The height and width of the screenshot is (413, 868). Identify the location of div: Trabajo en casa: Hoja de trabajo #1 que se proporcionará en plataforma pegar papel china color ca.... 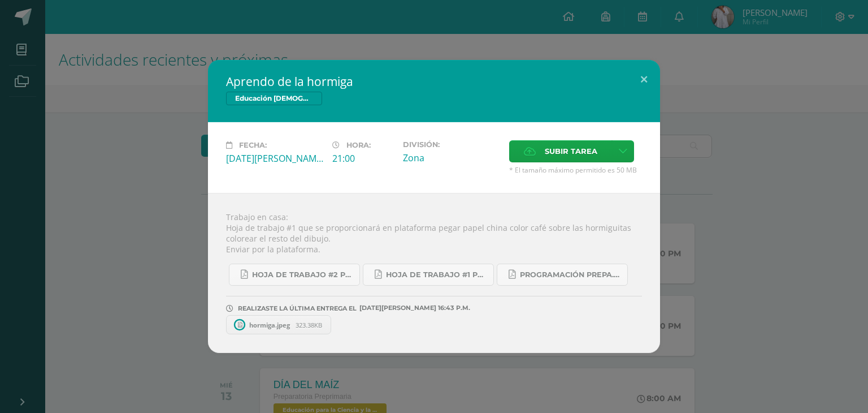
(434, 273).